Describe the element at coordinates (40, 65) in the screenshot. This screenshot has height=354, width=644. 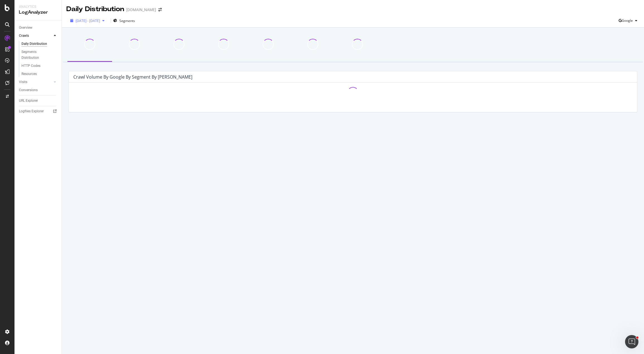
I see `a: HTTP Codes` at that location.